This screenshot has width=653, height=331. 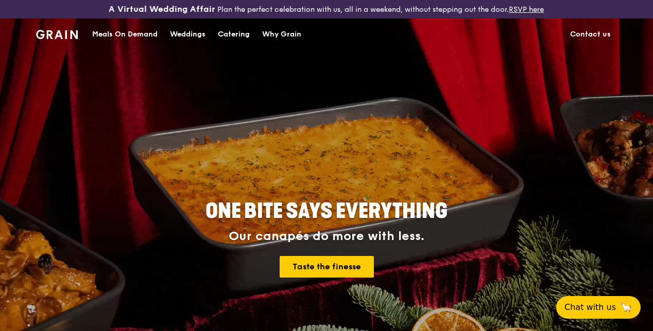 What do you see at coordinates (234, 34) in the screenshot?
I see `div: Catering` at bounding box center [234, 34].